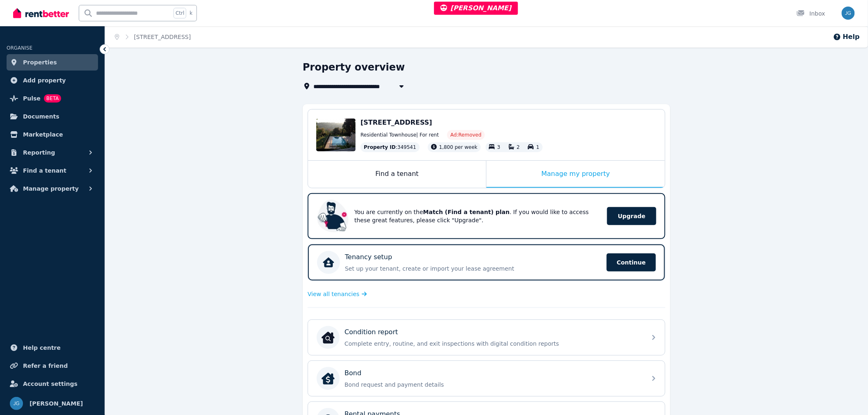 The width and height of the screenshot is (868, 415). I want to click on button: Find a tenant, so click(52, 171).